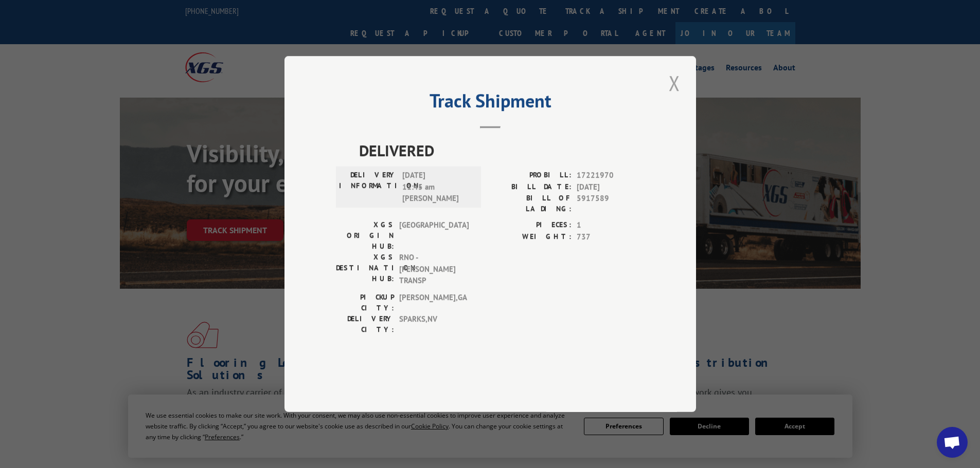 Image resolution: width=980 pixels, height=468 pixels. What do you see at coordinates (531, 226) in the screenshot?
I see `label: PIECES:` at bounding box center [531, 226].